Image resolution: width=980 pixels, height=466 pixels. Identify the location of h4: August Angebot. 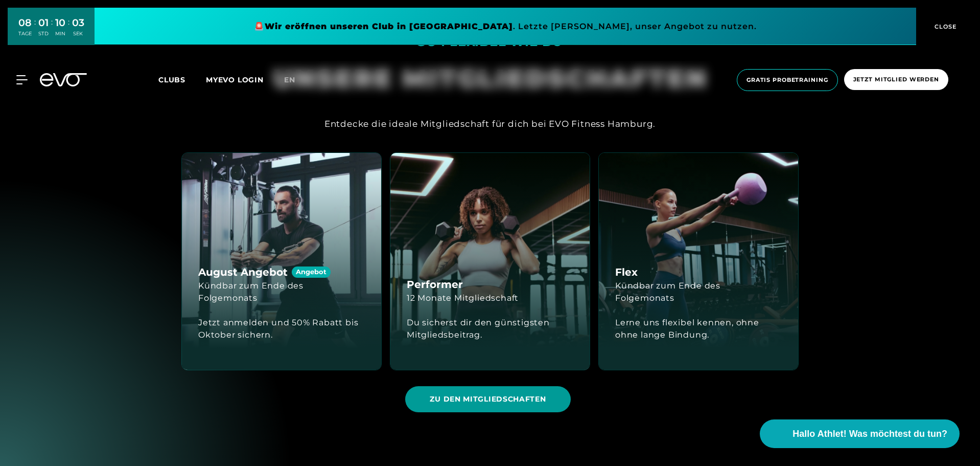
(264, 272).